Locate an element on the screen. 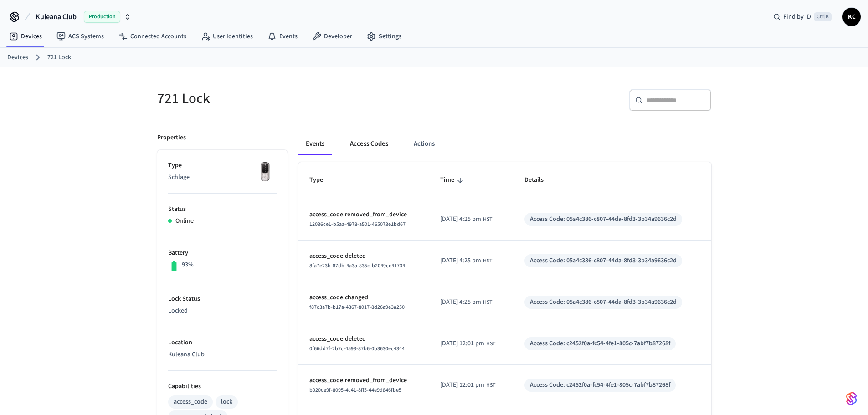 Image resolution: width=868 pixels, height=415 pixels. a: Settings is located at coordinates (384, 36).